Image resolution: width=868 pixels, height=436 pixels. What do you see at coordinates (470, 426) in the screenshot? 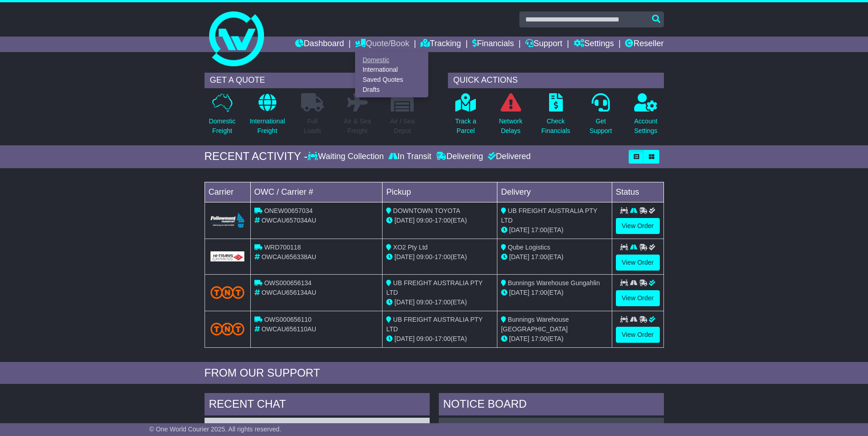
I see `a: OWCAU656338AU` at bounding box center [470, 426].